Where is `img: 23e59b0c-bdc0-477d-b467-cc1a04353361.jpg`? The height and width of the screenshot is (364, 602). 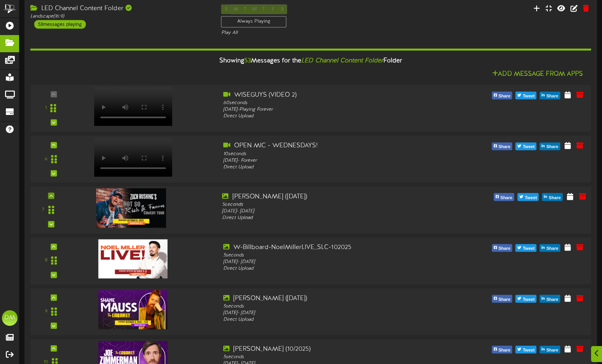
img: 23e59b0c-bdc0-477d-b467-cc1a04353361.jpg is located at coordinates (132, 208).